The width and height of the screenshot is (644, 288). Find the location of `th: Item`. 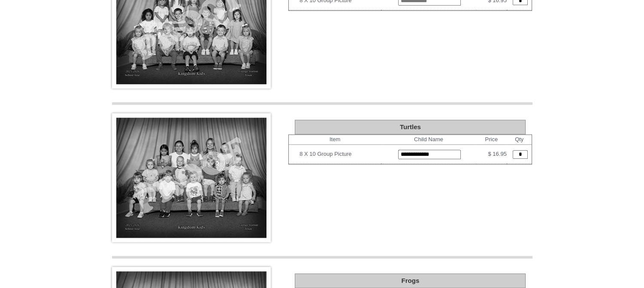

th: Item is located at coordinates (335, 140).